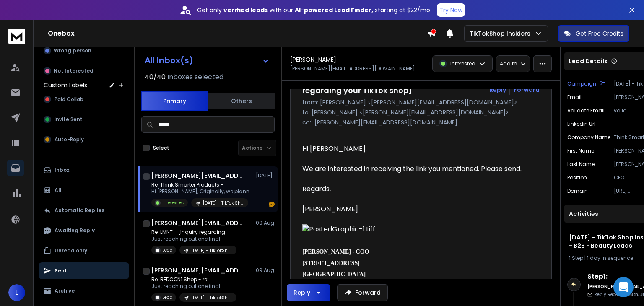 The width and height of the screenshot is (644, 306). What do you see at coordinates (174, 101) in the screenshot?
I see `button: Primary` at bounding box center [174, 101].